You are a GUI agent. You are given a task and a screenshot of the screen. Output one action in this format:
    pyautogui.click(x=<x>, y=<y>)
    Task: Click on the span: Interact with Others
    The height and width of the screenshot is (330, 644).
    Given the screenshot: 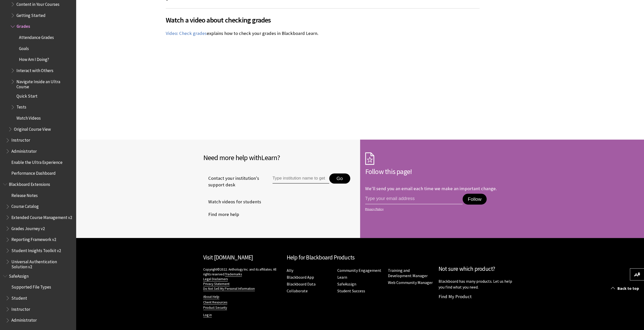 What is the action you would take?
    pyautogui.click(x=35, y=70)
    